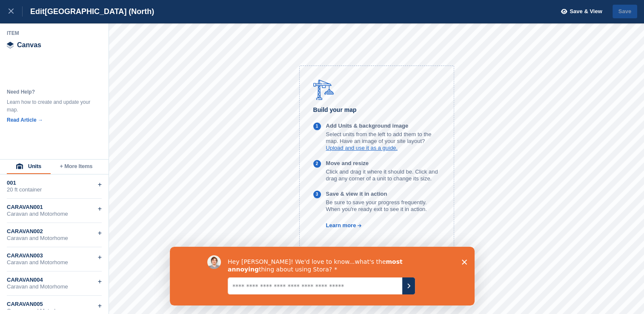 This screenshot has height=314, width=644. I want to click on span: Canvas, so click(29, 45).